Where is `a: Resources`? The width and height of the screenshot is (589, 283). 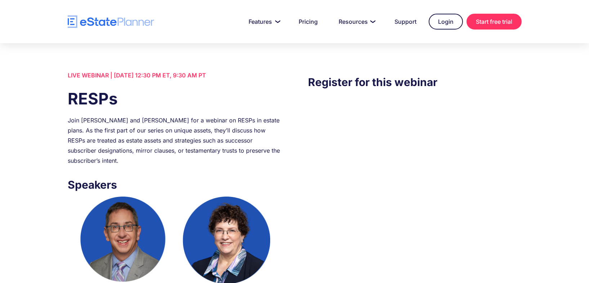
a: Resources is located at coordinates (356, 22).